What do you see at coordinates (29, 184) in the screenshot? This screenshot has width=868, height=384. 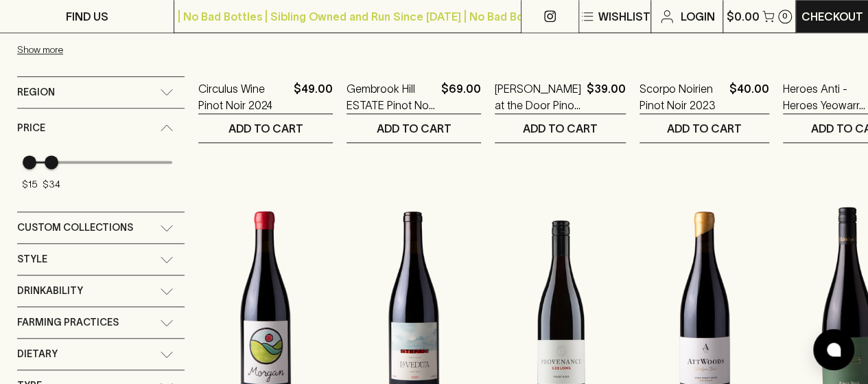 I see `span: $15` at bounding box center [29, 184].